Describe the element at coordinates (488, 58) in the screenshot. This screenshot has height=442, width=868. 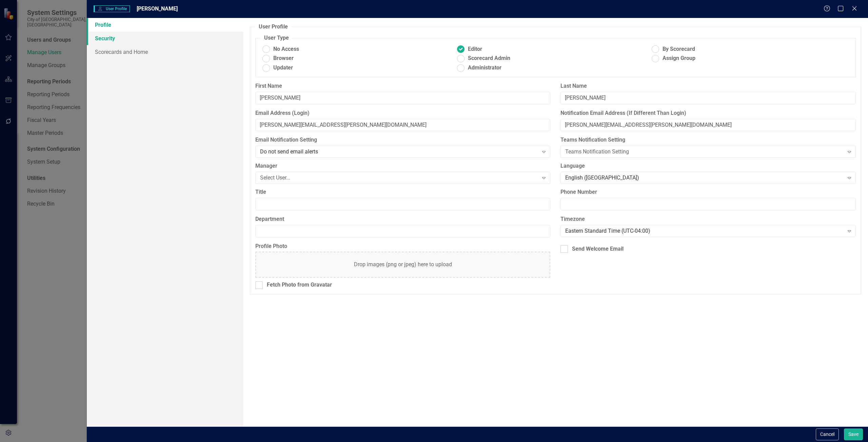
I see `span: Scorecard Admin` at that location.